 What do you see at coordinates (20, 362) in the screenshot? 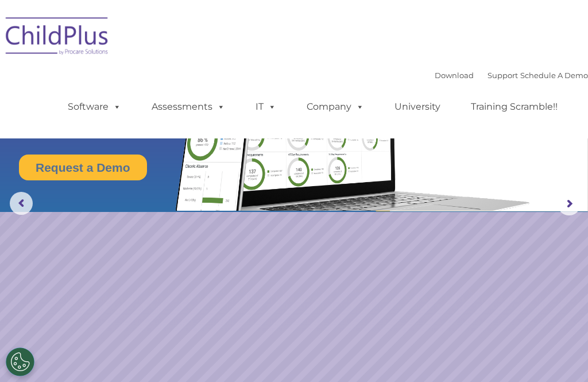
I see `button: Cookies Settings` at bounding box center [20, 362].